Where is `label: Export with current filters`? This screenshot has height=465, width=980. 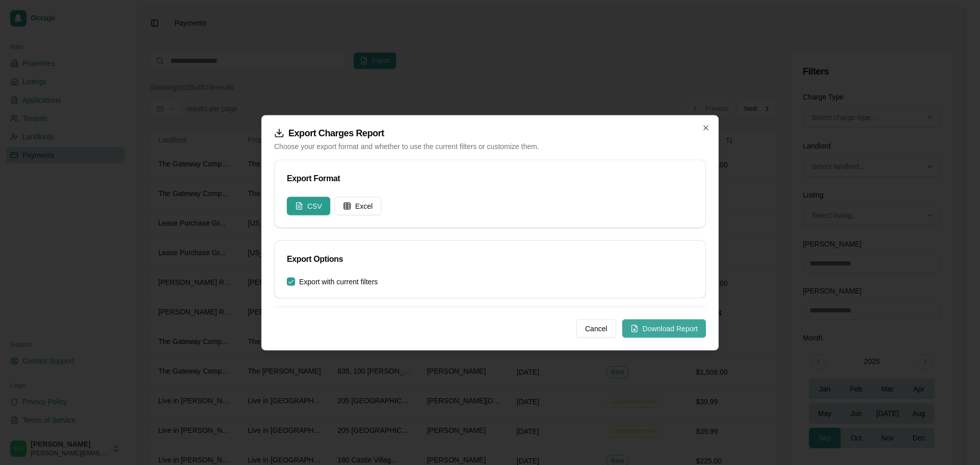
label: Export with current filters is located at coordinates (338, 281).